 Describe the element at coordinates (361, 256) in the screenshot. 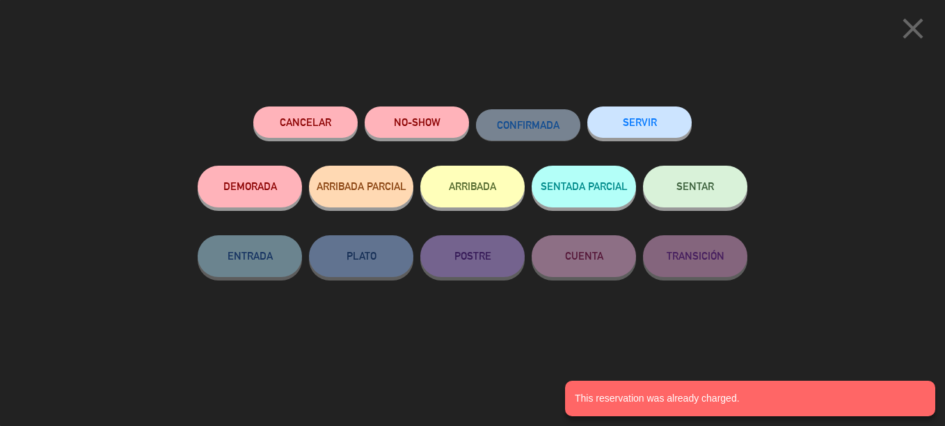

I see `button: PLATO` at that location.